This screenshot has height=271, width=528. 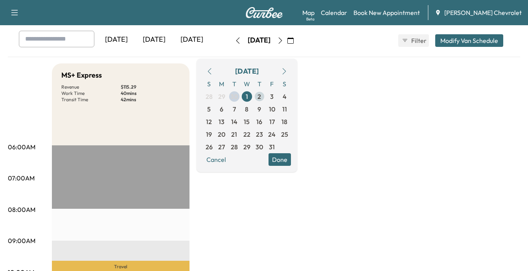 What do you see at coordinates (310, 19) in the screenshot?
I see `div: Beta` at bounding box center [310, 19].